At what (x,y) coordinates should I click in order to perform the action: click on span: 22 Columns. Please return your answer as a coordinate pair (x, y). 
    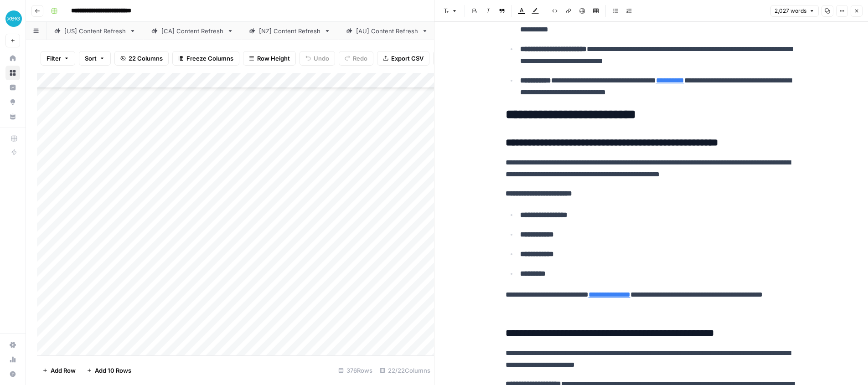
    Looking at the image, I should click on (145, 58).